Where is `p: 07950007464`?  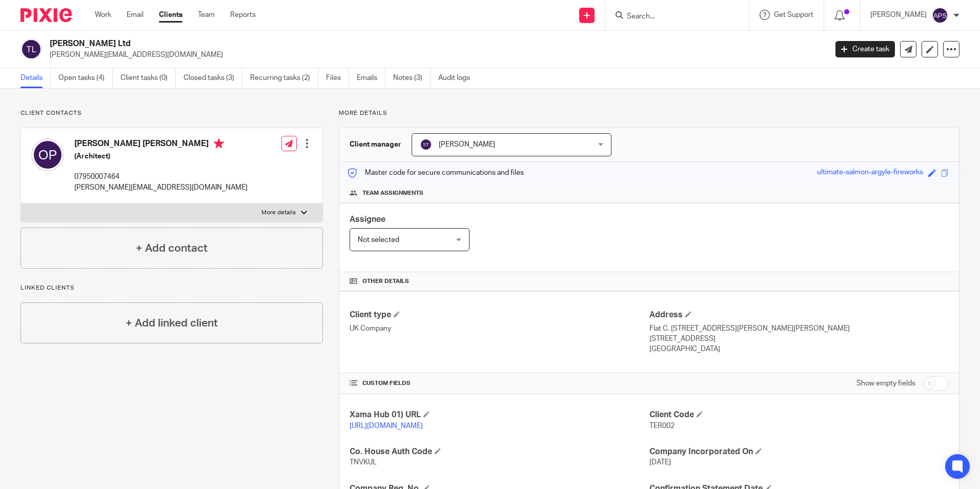 p: 07950007464 is located at coordinates (161, 177).